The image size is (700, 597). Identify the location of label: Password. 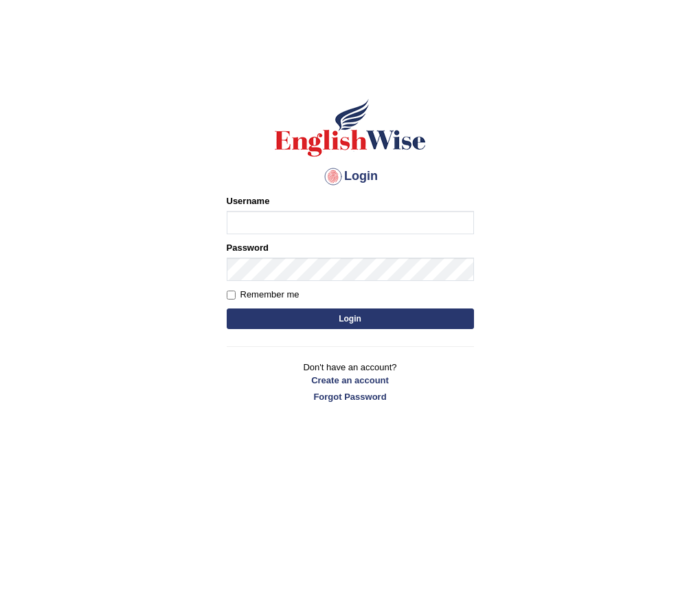
(247, 247).